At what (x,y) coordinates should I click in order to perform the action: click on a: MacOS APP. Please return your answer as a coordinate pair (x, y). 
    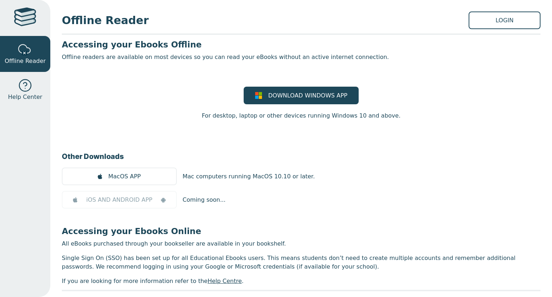
    Looking at the image, I should click on (119, 176).